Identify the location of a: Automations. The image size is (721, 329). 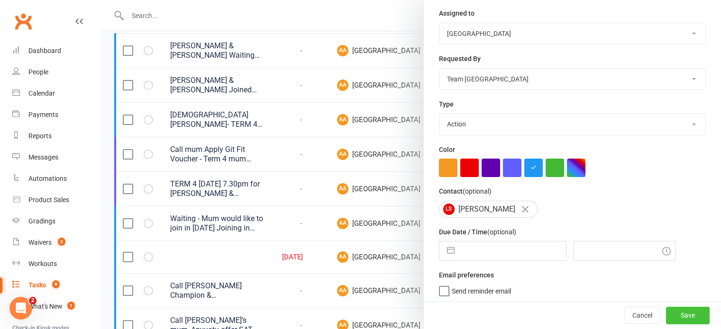
(56, 179).